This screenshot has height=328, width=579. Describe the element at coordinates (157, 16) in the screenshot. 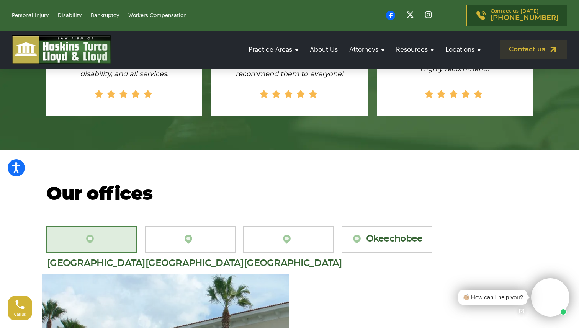

I see `a: Workers Compensation` at that location.